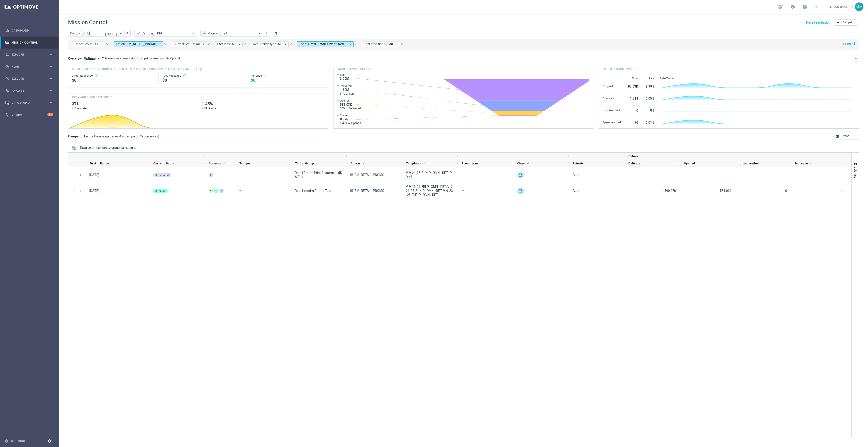 The height and width of the screenshot is (447, 868). I want to click on span: Increase, so click(801, 163).